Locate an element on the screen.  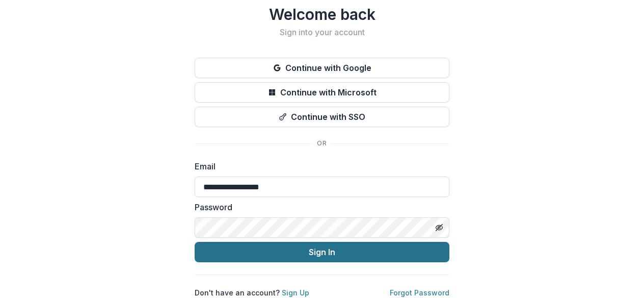
button: Sign In is located at coordinates (322, 252).